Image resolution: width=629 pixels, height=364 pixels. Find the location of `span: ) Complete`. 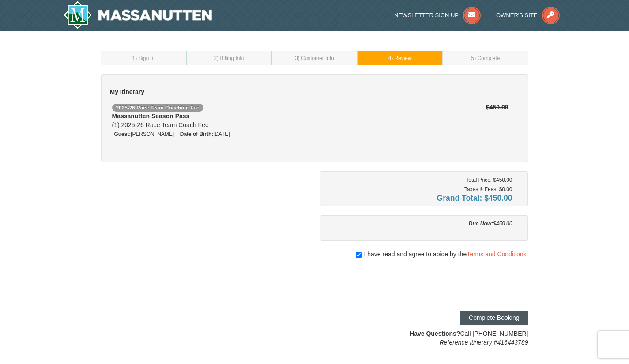

span: ) Complete is located at coordinates (487, 58).